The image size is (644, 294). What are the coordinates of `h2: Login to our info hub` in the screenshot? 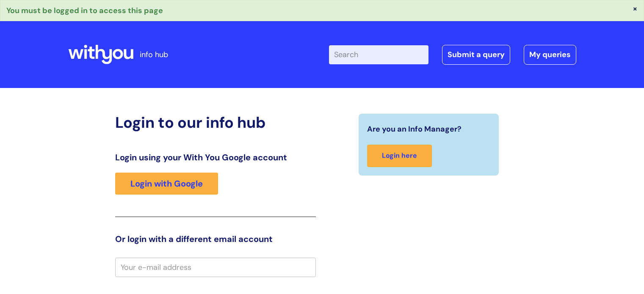 It's located at (216, 123).